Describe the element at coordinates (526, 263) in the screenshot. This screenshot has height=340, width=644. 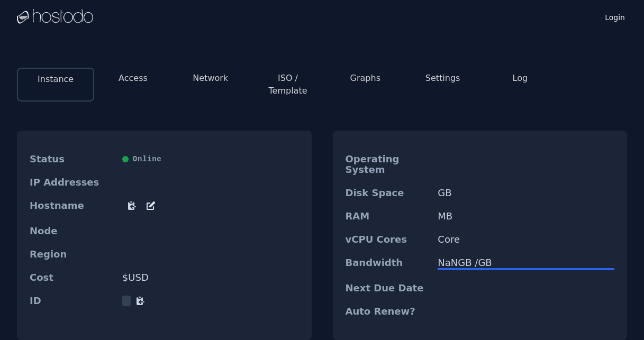
I see `div: NaN GB / GB` at that location.